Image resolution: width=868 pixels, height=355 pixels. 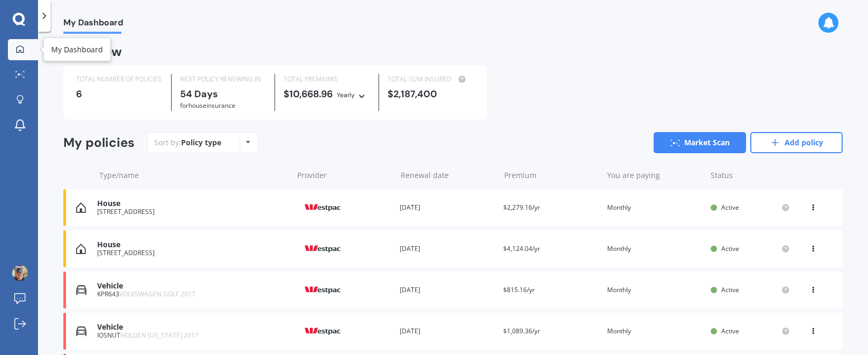 What do you see at coordinates (750, 176) in the screenshot?
I see `div: Status` at bounding box center [750, 176].